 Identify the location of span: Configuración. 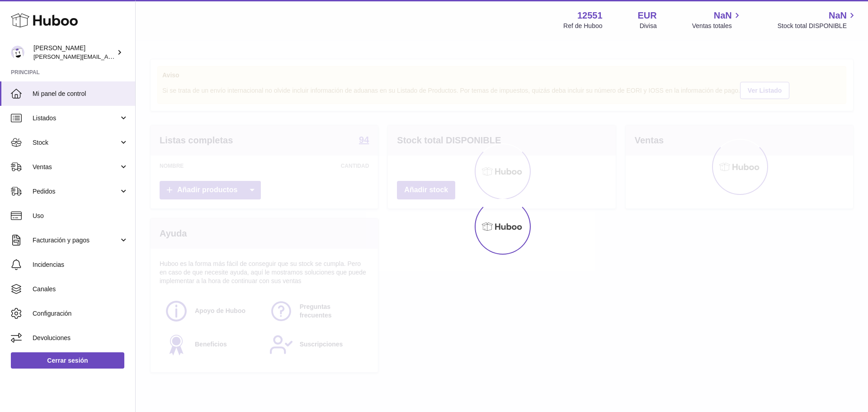
(81, 313).